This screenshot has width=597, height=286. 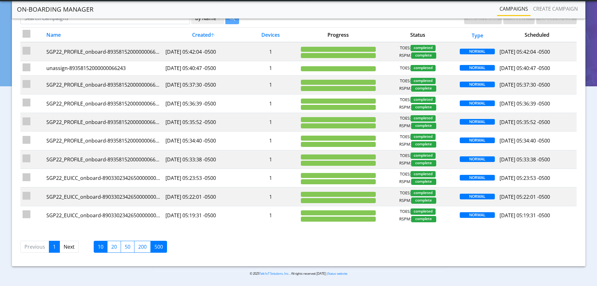 What do you see at coordinates (514, 9) in the screenshot?
I see `a: Campaigns` at bounding box center [514, 9].